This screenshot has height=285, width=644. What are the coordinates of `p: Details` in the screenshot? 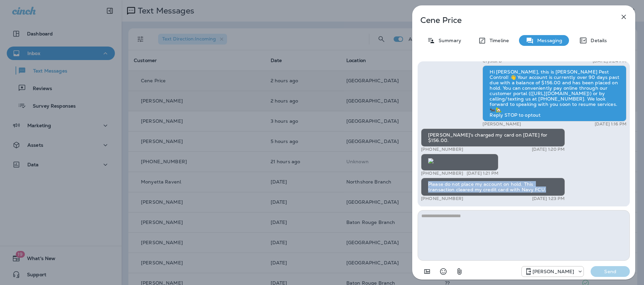 It's located at (597, 40).